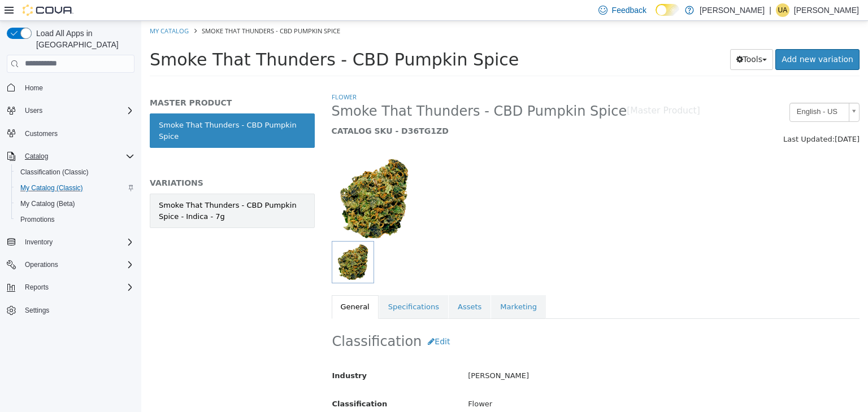  What do you see at coordinates (48, 10) in the screenshot?
I see `img: Cova` at bounding box center [48, 10].